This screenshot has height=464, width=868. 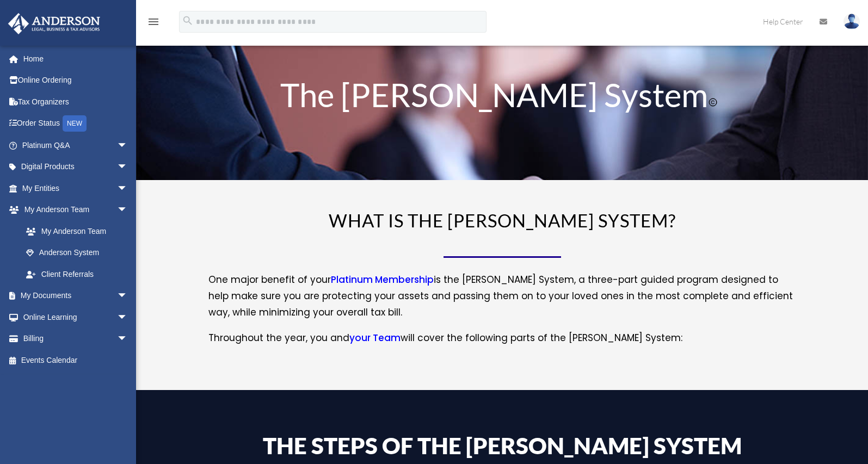 I want to click on a: Anderson System, so click(x=77, y=253).